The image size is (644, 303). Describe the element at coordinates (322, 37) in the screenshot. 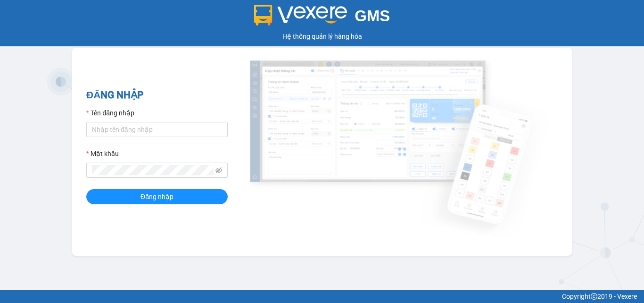

I see `div: Hệ thống quản lý hàng hóa` at that location.